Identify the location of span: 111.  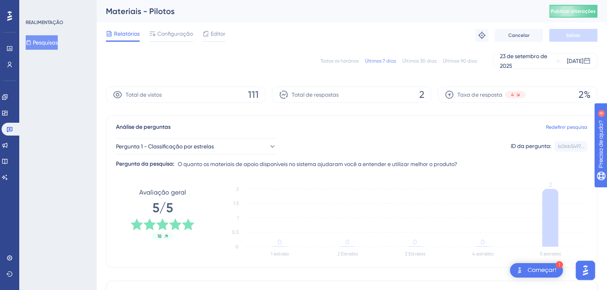
(253, 95).